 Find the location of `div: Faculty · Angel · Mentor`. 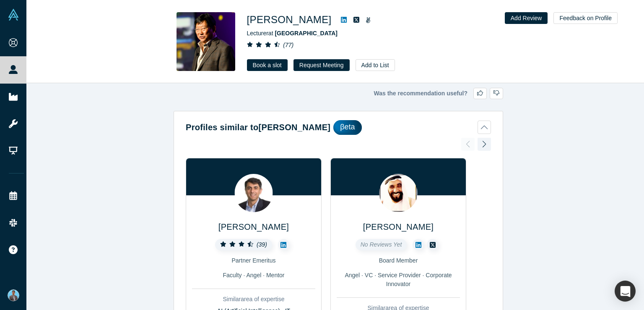

div: Faculty · Angel · Mentor is located at coordinates (254, 275).